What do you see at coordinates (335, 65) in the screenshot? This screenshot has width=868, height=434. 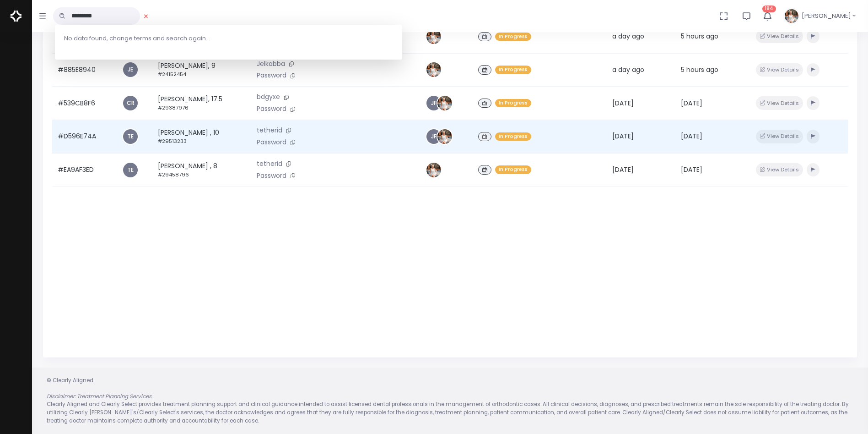 I see `p: Jelkabba` at bounding box center [335, 65].